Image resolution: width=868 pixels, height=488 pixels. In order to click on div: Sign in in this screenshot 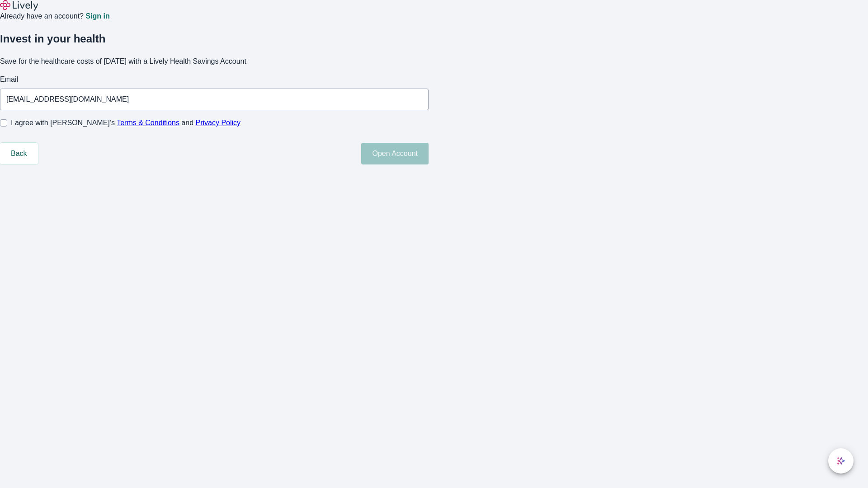, I will do `click(97, 16)`.